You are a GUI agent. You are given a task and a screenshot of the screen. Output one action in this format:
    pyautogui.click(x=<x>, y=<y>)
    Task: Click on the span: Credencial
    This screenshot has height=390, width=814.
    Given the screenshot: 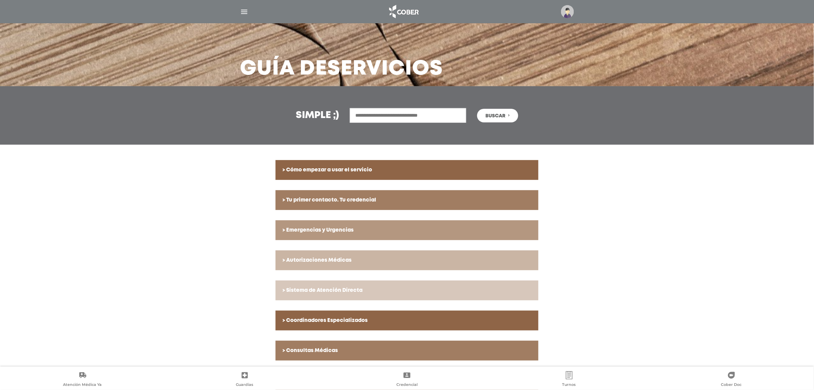 What is the action you would take?
    pyautogui.click(x=407, y=386)
    